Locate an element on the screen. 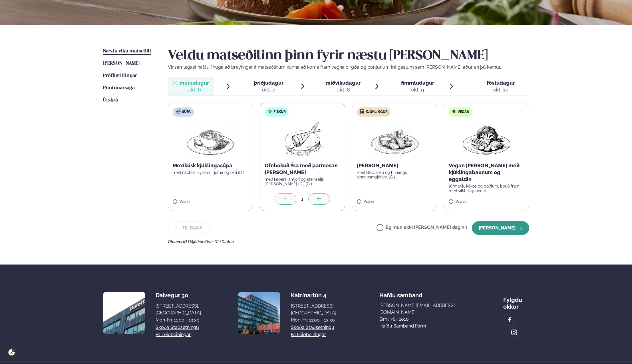 The height and width of the screenshot is (364, 632). div: okt. 8 is located at coordinates (343, 90).